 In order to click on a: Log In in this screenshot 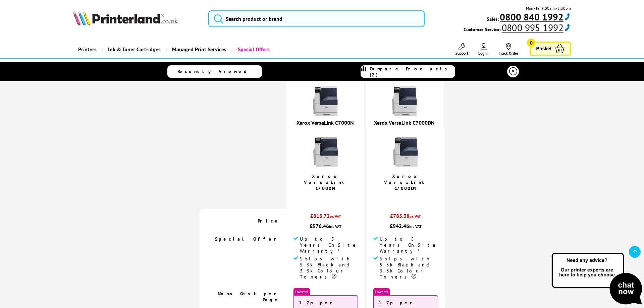, I will do `click(483, 49)`.